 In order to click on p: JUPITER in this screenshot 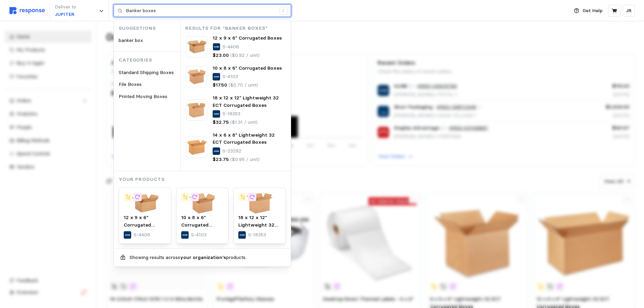, I will do `click(65, 15)`.